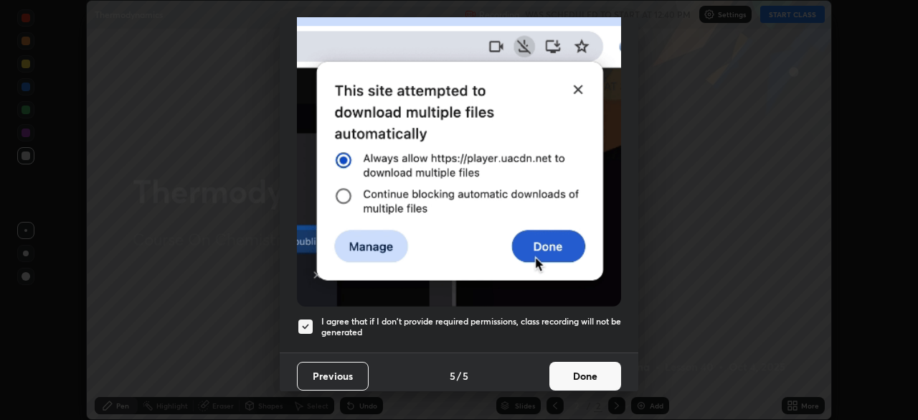  Describe the element at coordinates (586, 376) in the screenshot. I see `button: Done` at that location.